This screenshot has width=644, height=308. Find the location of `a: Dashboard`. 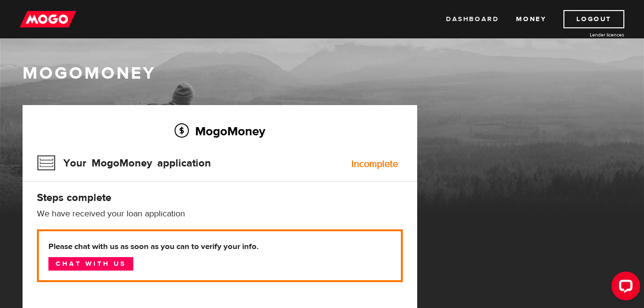

a: Dashboard is located at coordinates (472, 19).